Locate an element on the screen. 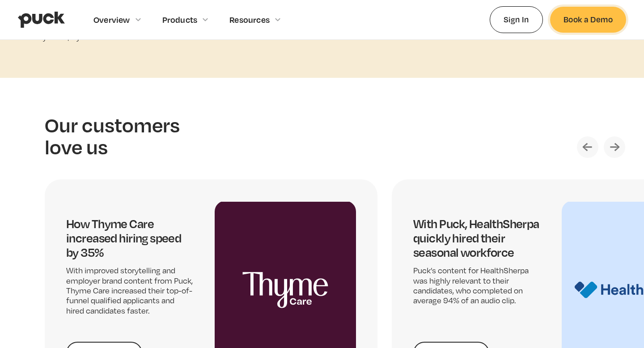 This screenshot has height=348, width=644. a: Sign In is located at coordinates (516, 19).